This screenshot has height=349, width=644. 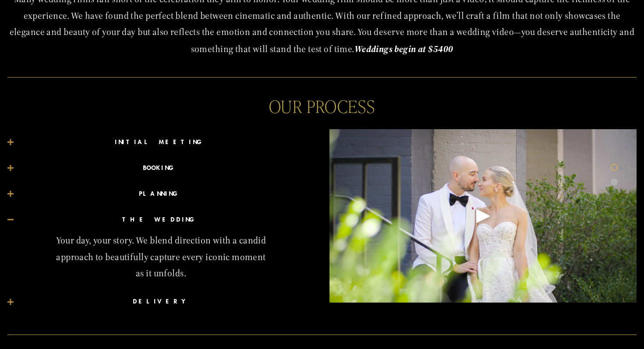 I want to click on div: Play, so click(x=483, y=216).